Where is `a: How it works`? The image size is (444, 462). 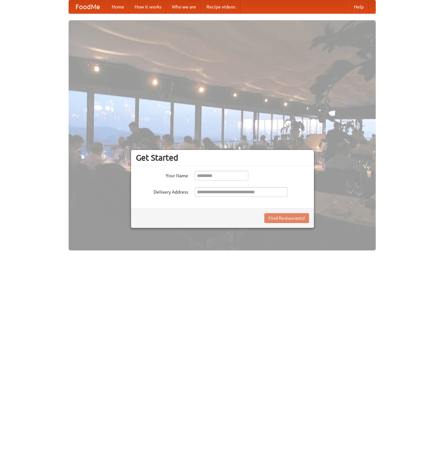
a: How it works is located at coordinates (148, 7).